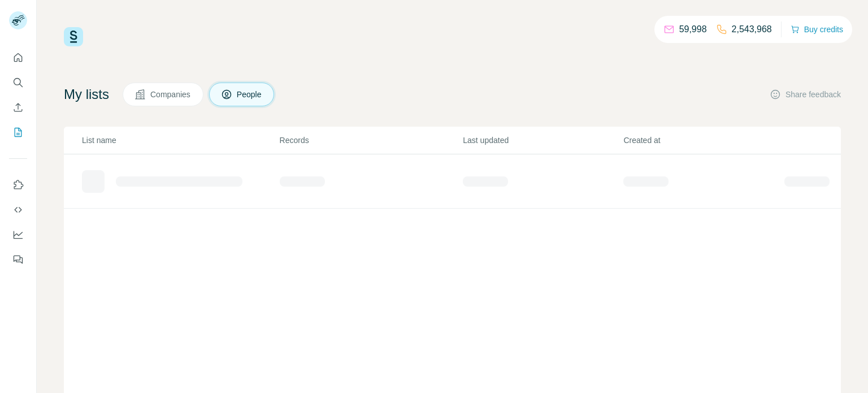 Image resolution: width=868 pixels, height=393 pixels. I want to click on p: Last updated, so click(542, 140).